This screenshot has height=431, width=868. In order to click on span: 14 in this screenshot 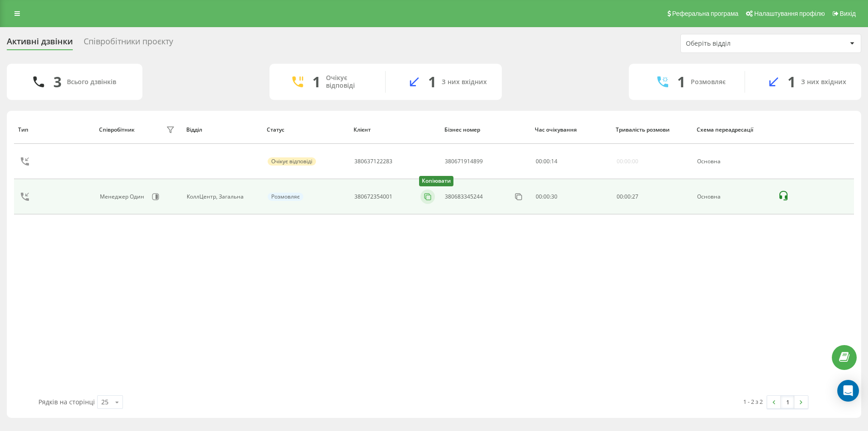, I will do `click(554, 161)`.